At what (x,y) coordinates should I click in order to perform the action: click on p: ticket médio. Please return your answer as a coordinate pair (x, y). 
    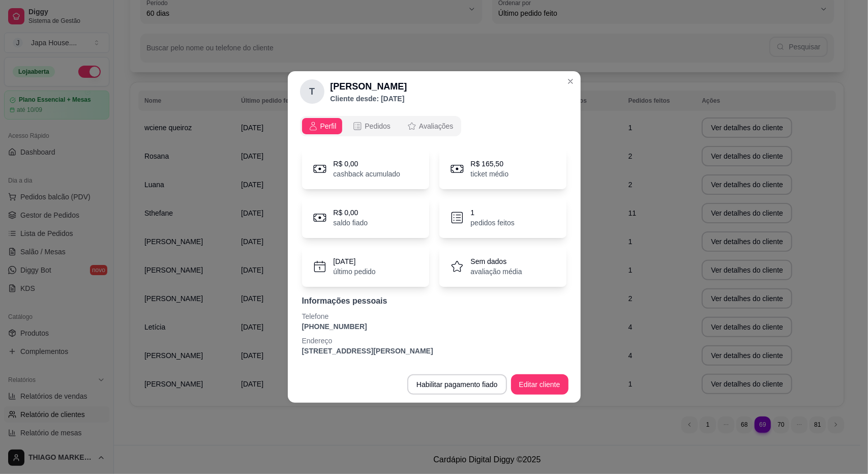
    Looking at the image, I should click on (490, 174).